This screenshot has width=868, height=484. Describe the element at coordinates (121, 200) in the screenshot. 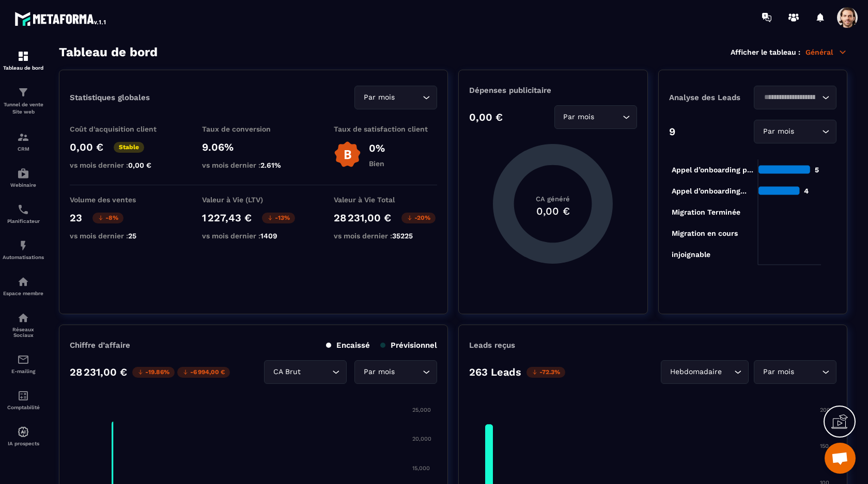

I see `p: Volume des ventes` at that location.